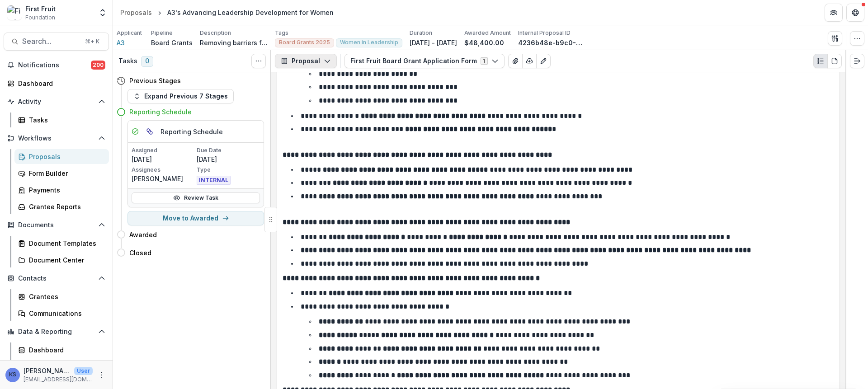  Describe the element at coordinates (834, 12) in the screenshot. I see `button: Partners` at that location.